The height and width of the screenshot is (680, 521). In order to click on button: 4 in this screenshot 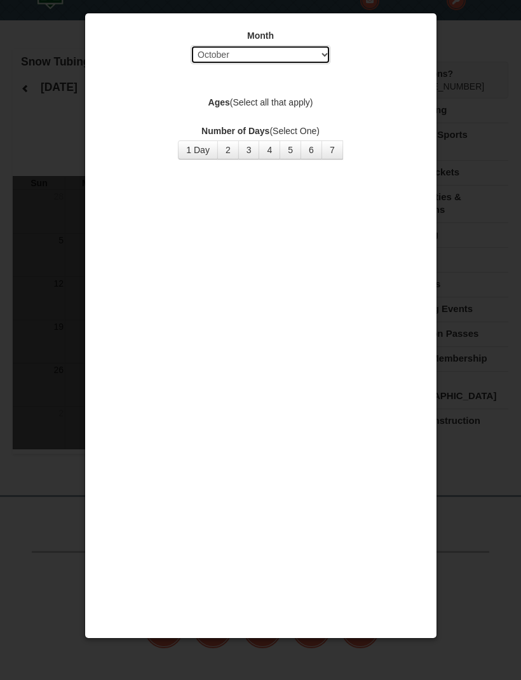, I will do `click(269, 150)`.